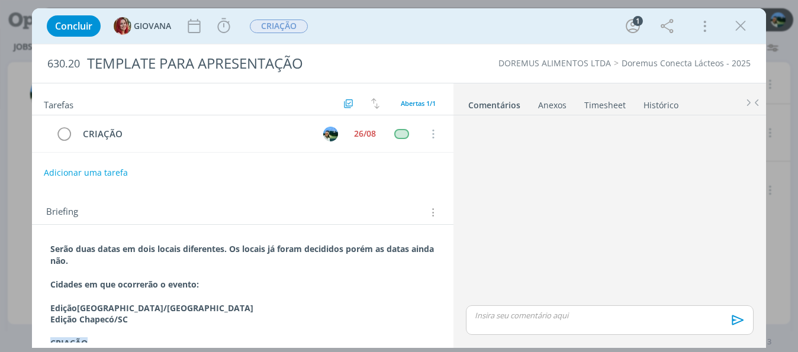 The width and height of the screenshot is (798, 352). I want to click on img: V, so click(330, 134).